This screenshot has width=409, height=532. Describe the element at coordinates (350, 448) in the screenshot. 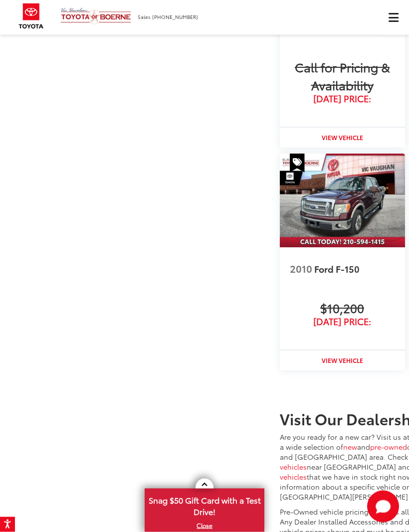

I see `a: new` at that location.